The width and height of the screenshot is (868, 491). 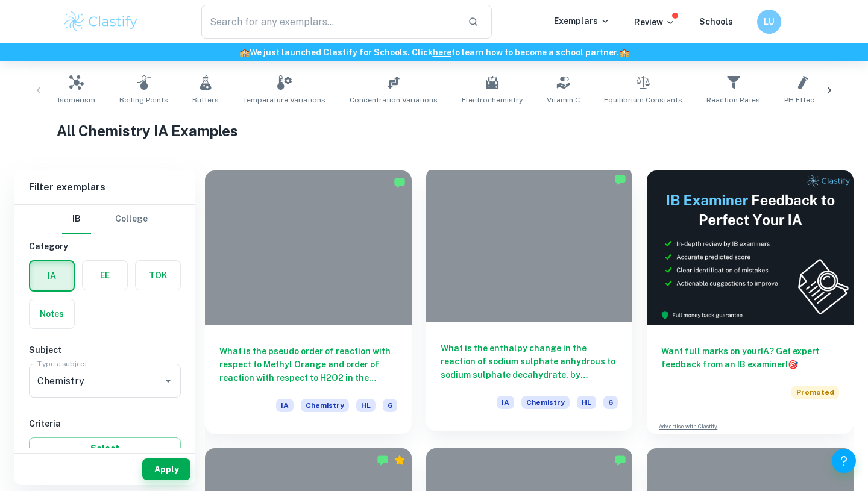 What do you see at coordinates (105, 219) in the screenshot?
I see `div: Filter type choice` at bounding box center [105, 219].